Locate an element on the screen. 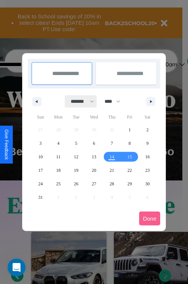  button: 8 is located at coordinates (129, 143).